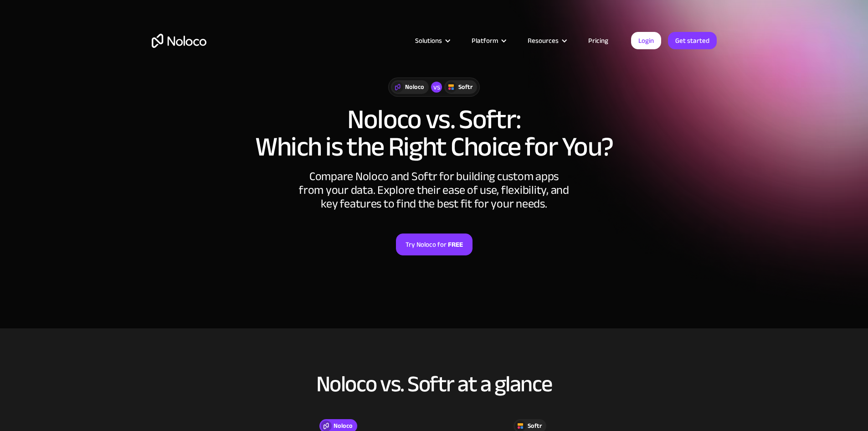 The width and height of the screenshot is (868, 431). Describe the element at coordinates (437, 87) in the screenshot. I see `div: vs` at that location.